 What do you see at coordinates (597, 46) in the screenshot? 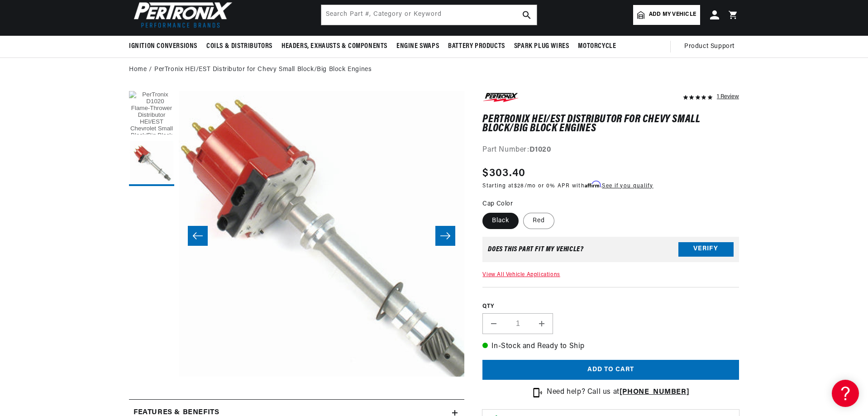
I see `span: Motorcycle` at bounding box center [597, 46].